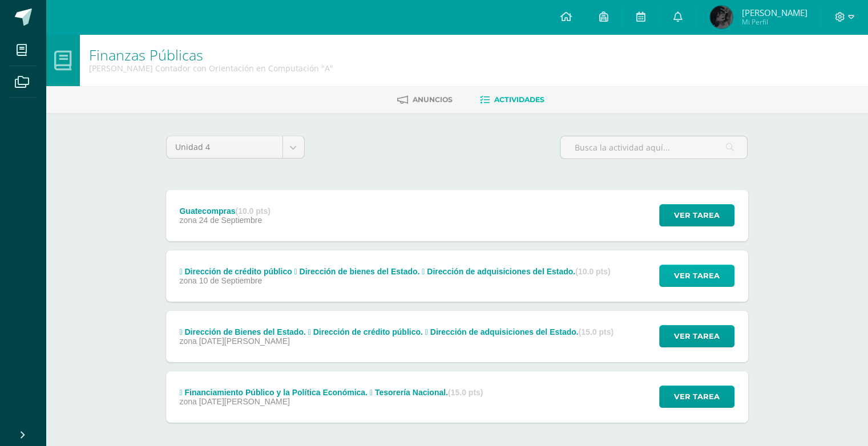 This screenshot has width=868, height=446. I want to click on span: Actividades, so click(519, 99).